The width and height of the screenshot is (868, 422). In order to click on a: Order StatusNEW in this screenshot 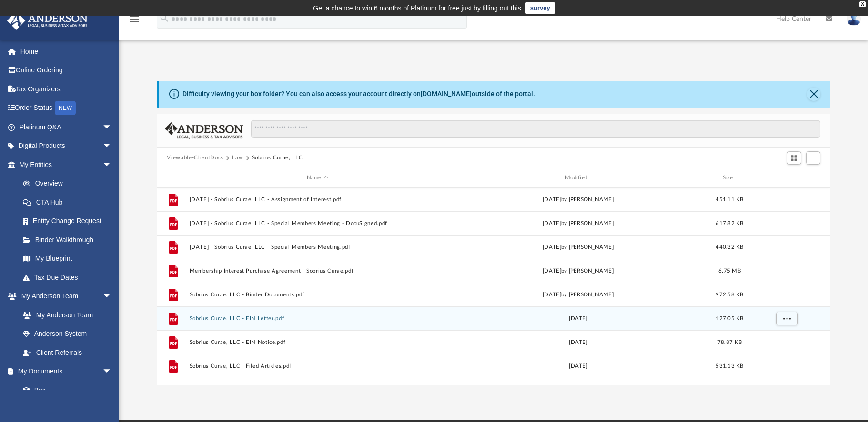, I will do `click(66, 108)`.